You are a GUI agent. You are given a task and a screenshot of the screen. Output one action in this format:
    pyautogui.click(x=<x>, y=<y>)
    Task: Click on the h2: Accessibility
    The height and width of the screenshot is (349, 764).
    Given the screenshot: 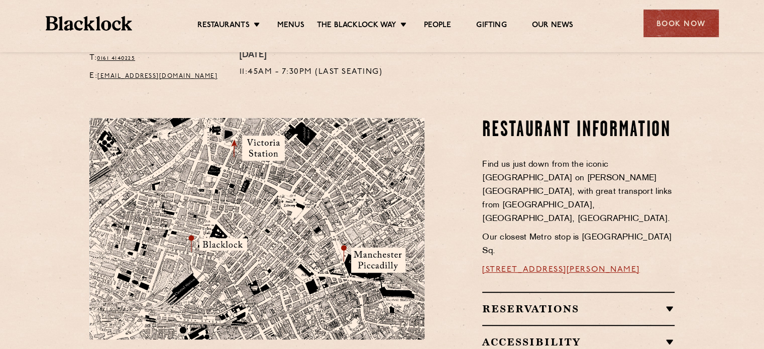 What is the action you would take?
    pyautogui.click(x=578, y=342)
    